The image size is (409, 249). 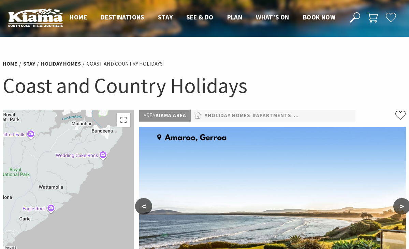 What do you see at coordinates (235, 17) in the screenshot?
I see `span: Plan` at bounding box center [235, 17].